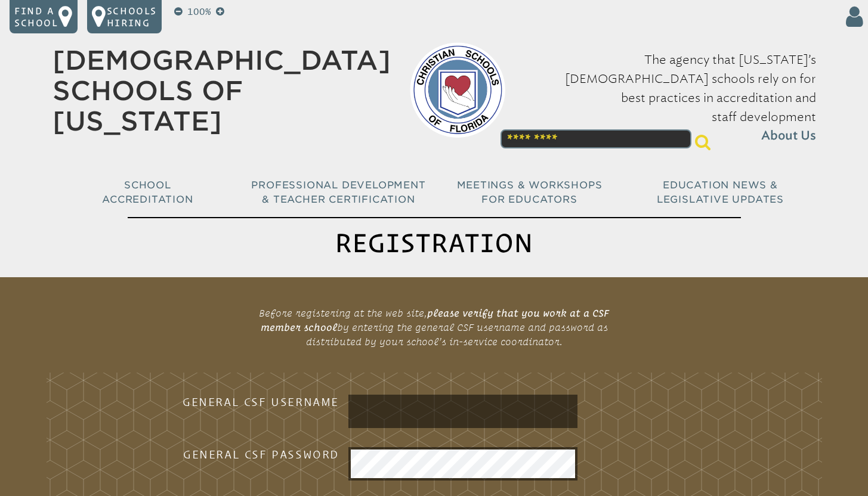 The image size is (868, 496). What do you see at coordinates (36, 17) in the screenshot?
I see `p: Find a school` at bounding box center [36, 17].